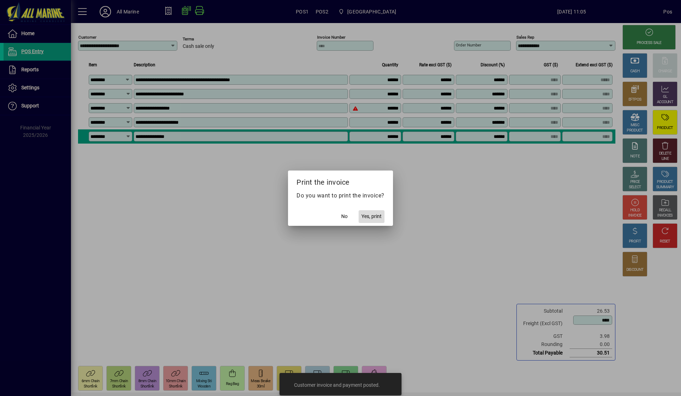  I want to click on span: Yes, print, so click(371, 216).